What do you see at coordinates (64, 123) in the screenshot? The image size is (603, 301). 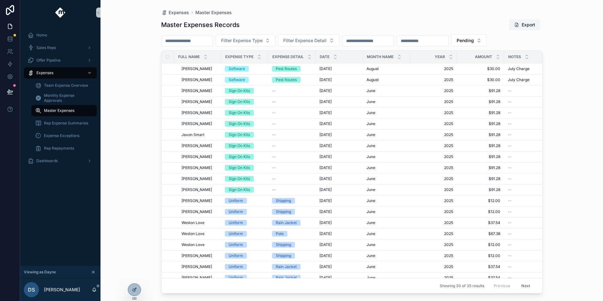 I see `a: Rep Expense Summaries` at bounding box center [64, 123].